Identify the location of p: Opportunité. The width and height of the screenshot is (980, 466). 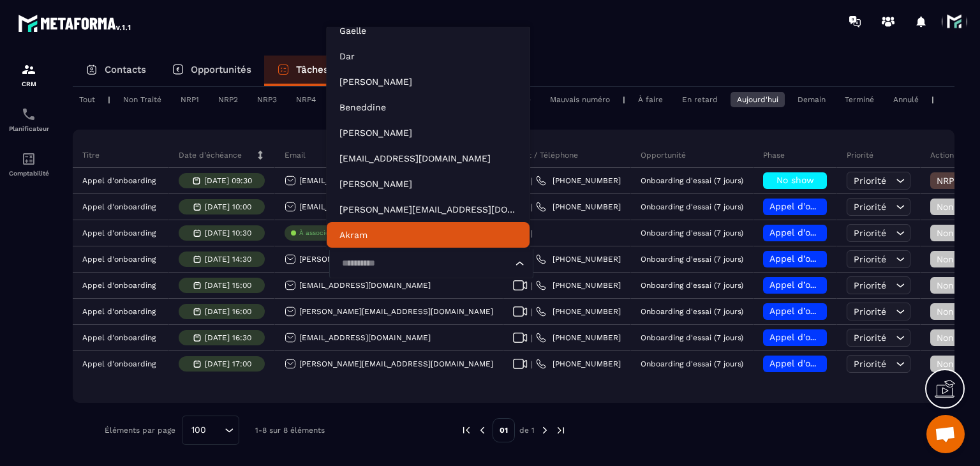
(663, 155).